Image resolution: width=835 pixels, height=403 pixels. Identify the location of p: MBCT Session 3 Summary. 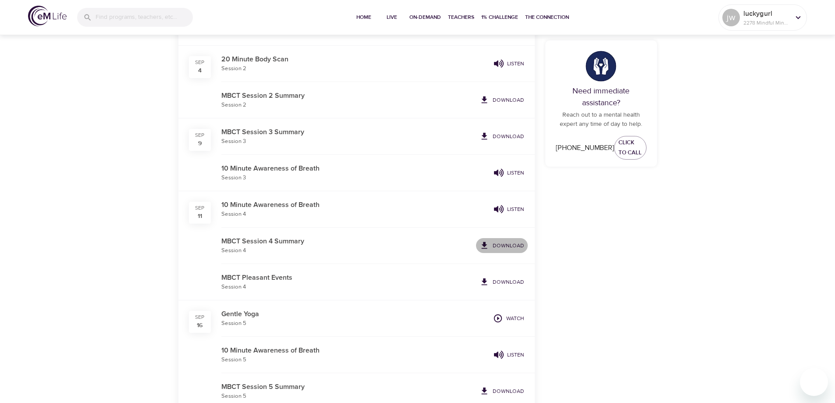
(348, 132).